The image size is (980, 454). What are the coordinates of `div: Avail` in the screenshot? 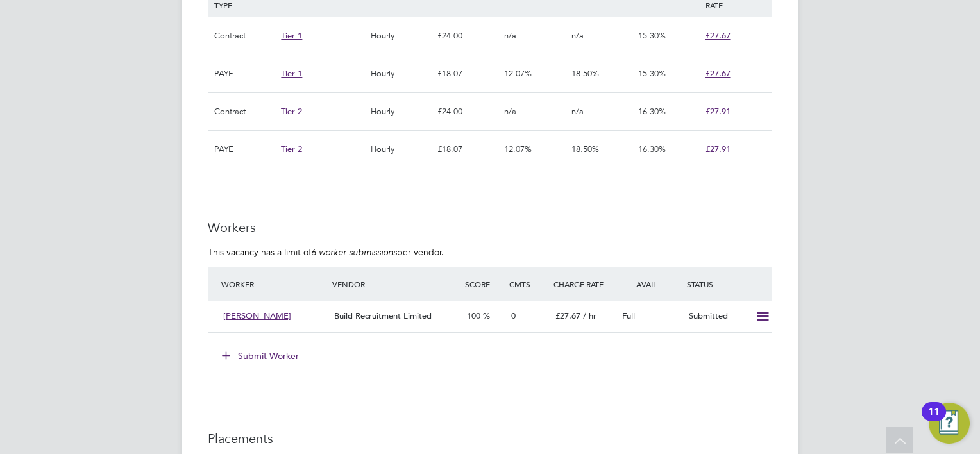 It's located at (650, 284).